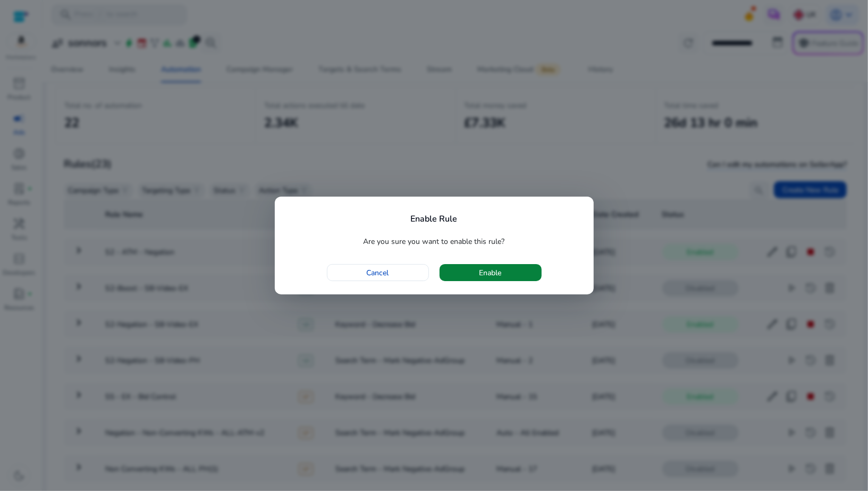 The height and width of the screenshot is (491, 868). I want to click on button: Cancel, so click(378, 273).